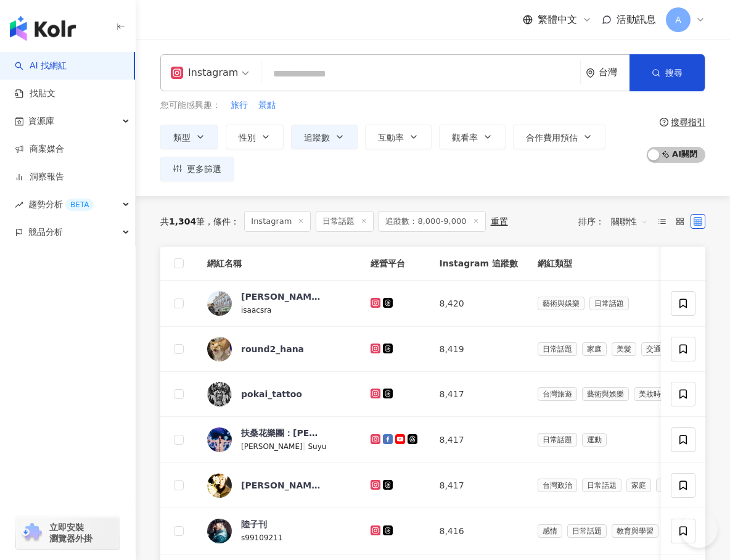  Describe the element at coordinates (636, 19) in the screenshot. I see `span: 活動訊息` at that location.